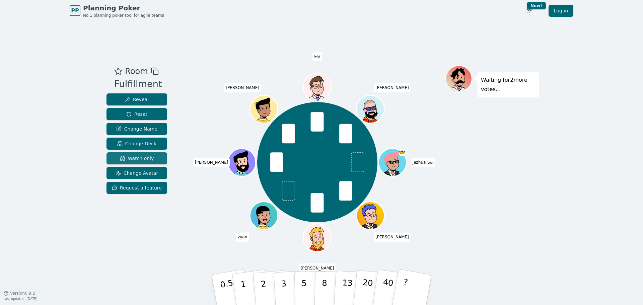  I want to click on button: Click to change your avatar, so click(393, 163).